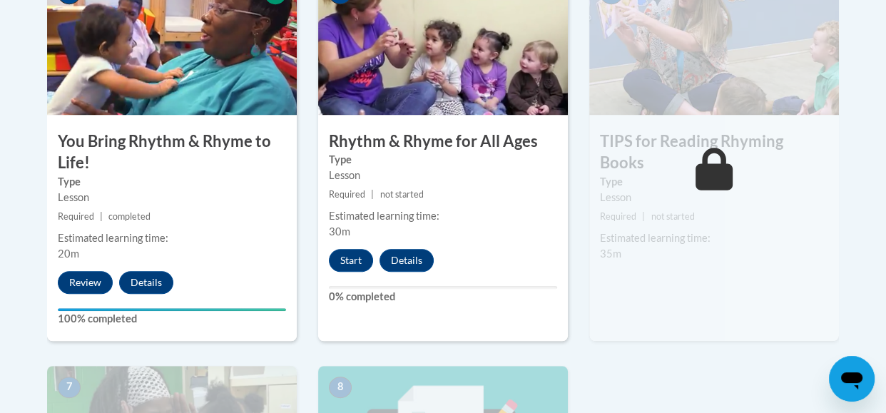 The image size is (886, 413). What do you see at coordinates (610, 253) in the screenshot?
I see `span: 35m` at bounding box center [610, 253].